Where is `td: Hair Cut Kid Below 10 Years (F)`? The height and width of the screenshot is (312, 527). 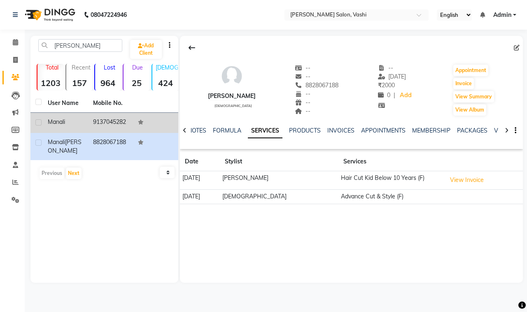 td: Hair Cut Kid Below 10 Years (F) is located at coordinates (391, 180).